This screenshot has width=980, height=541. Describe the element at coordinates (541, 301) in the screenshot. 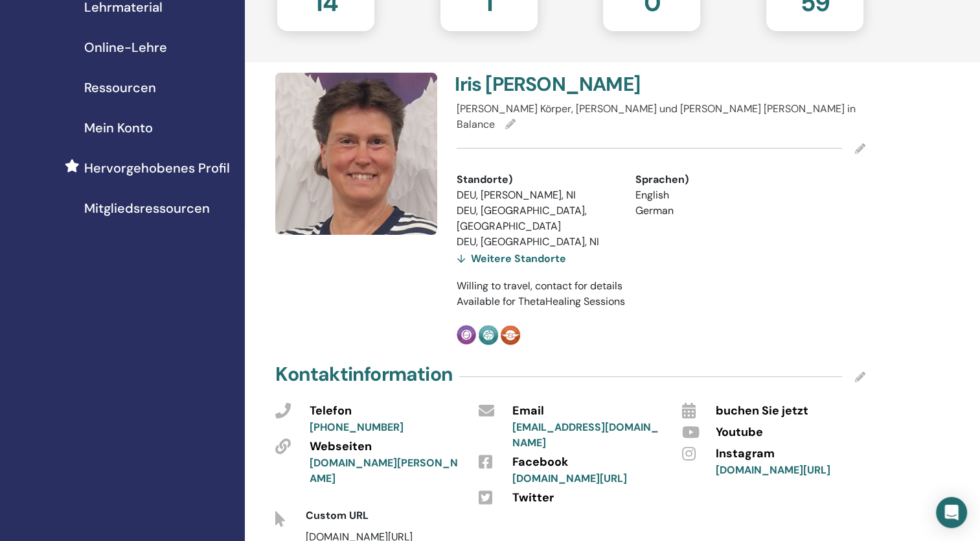

I see `span: Available for ThetaHealing Sessions` at that location.